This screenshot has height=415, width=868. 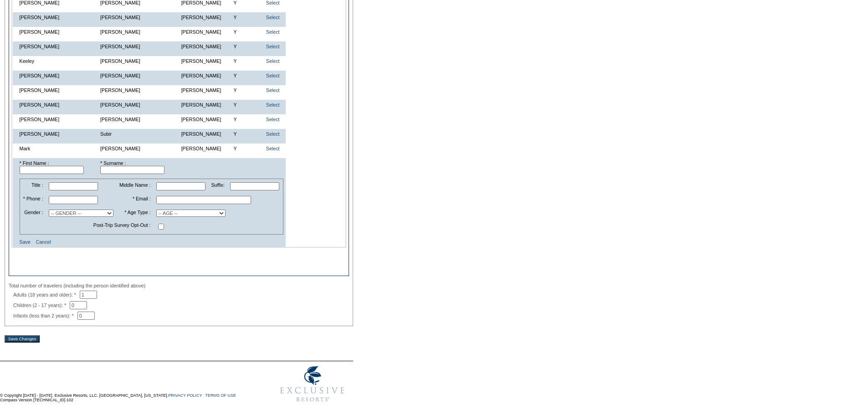 What do you see at coordinates (58, 148) in the screenshot?
I see `td: Mark` at bounding box center [58, 148].